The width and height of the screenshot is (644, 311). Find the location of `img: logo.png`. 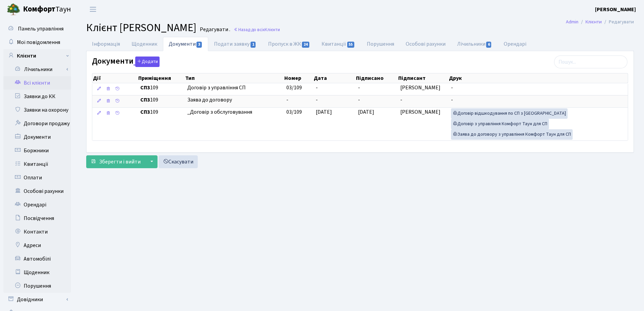

img: logo.png is located at coordinates (14, 9).